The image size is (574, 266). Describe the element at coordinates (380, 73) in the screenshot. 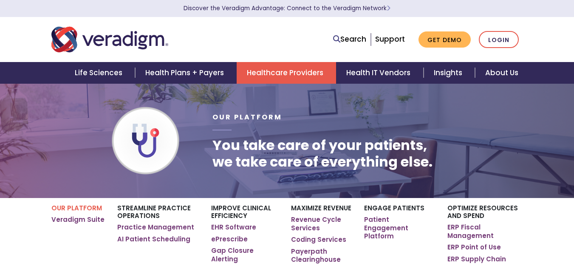

I see `a: Health IT Vendors` at that location.